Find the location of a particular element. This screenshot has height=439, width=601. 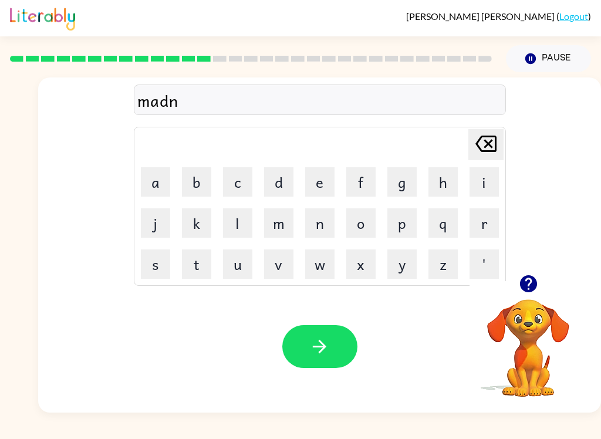

button: k is located at coordinates (197, 223).